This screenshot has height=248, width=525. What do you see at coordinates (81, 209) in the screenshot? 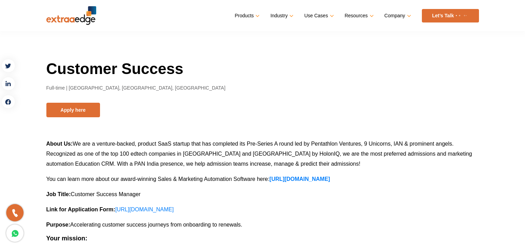
I see `b: Link for Application Form:` at bounding box center [81, 209].